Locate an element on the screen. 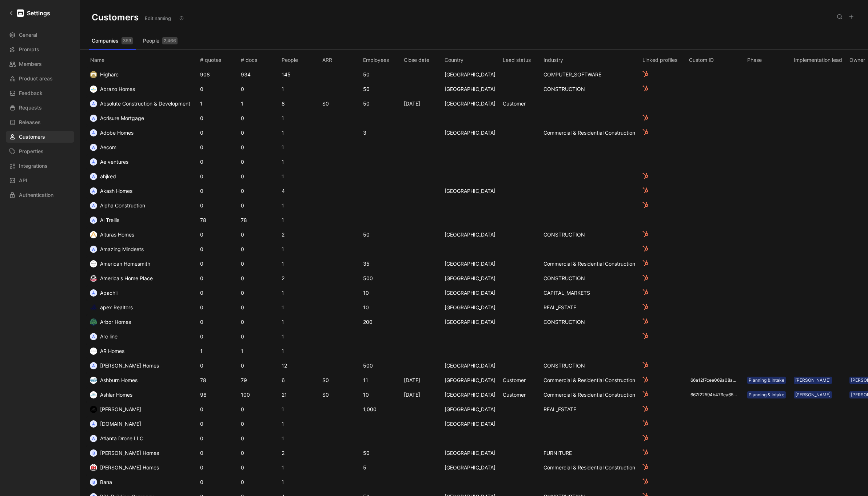  span: Product areas is located at coordinates (35, 78).